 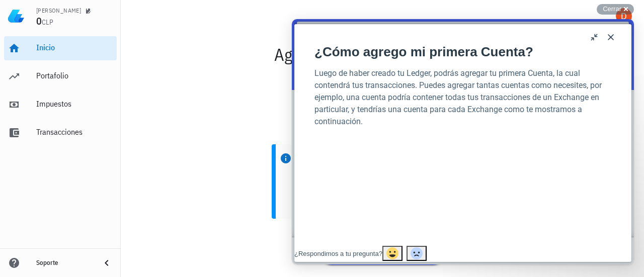 I want to click on a: Portafolio, so click(x=60, y=76).